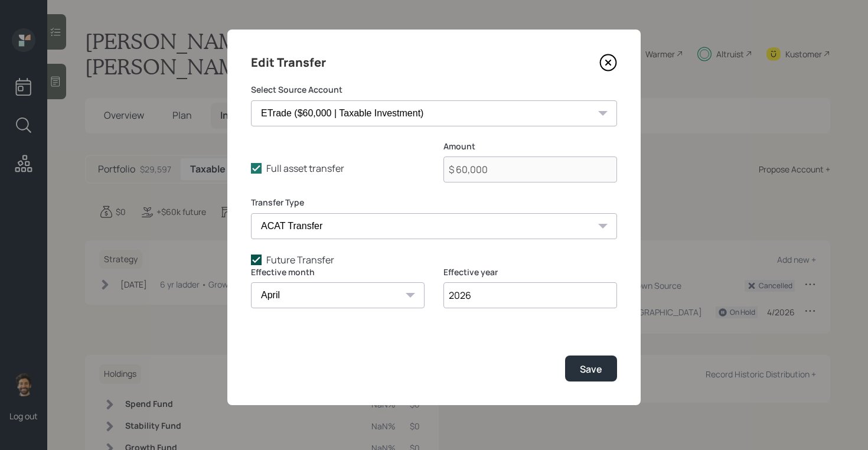 The height and width of the screenshot is (450, 868). I want to click on label: Effective month, so click(338, 272).